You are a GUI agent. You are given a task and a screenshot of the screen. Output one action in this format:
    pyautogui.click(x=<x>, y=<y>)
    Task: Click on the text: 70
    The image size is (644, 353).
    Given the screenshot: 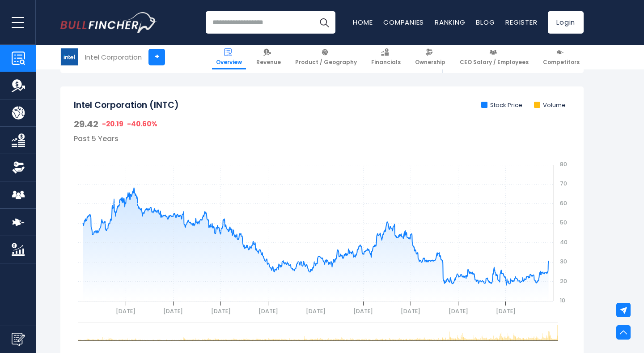 What is the action you would take?
    pyautogui.click(x=563, y=183)
    